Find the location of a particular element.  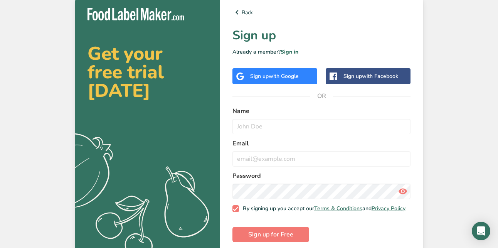

h1: Sign up is located at coordinates (321, 35).